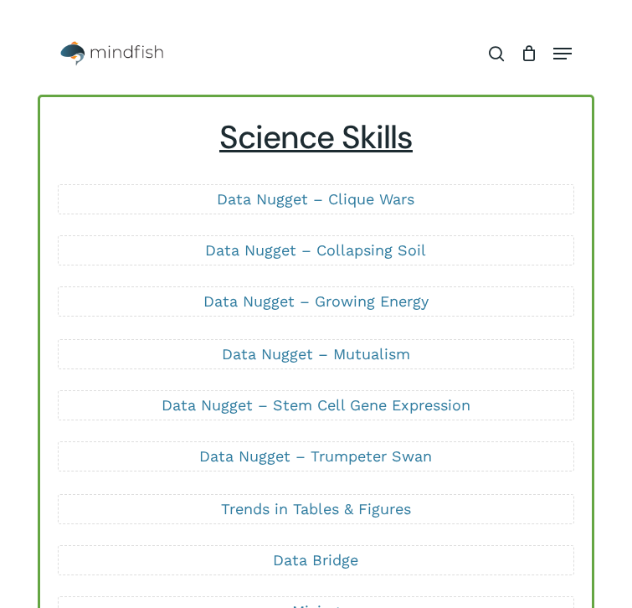  Describe the element at coordinates (315, 198) in the screenshot. I see `a: Data Nugget – Clique Wars` at that location.